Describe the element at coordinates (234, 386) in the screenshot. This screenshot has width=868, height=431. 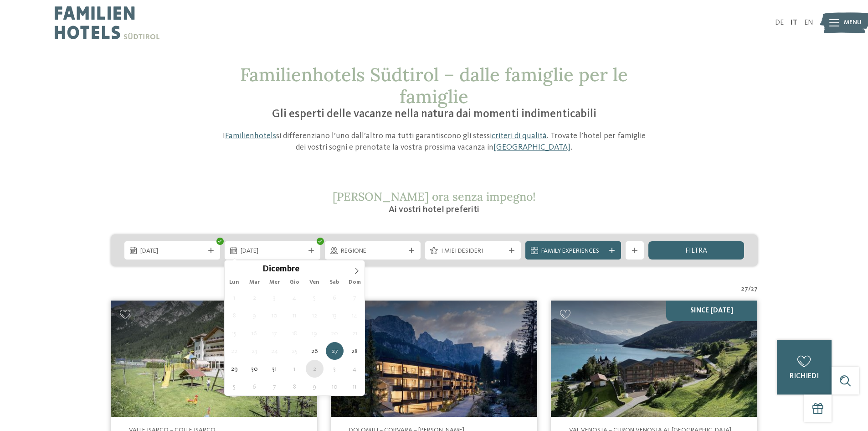
I see `span: Gennaio 5, 2026` at that location.